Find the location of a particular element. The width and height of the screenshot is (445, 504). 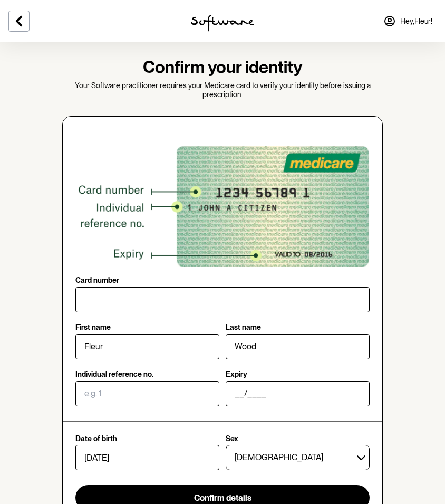

img: software logo is located at coordinates (222, 23).